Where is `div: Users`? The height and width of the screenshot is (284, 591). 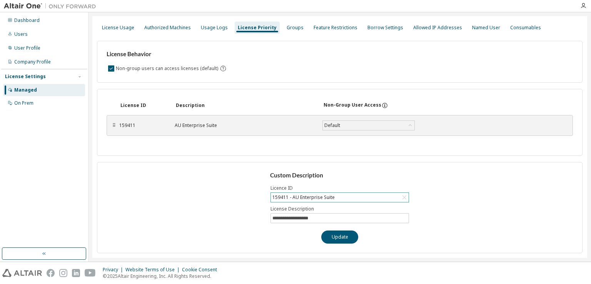
div: Users is located at coordinates (21, 34).